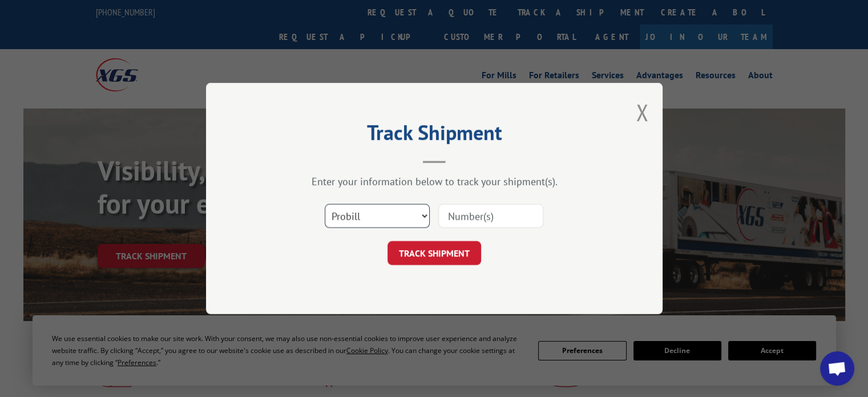 The width and height of the screenshot is (868, 397). Describe the element at coordinates (434, 181) in the screenshot. I see `div: Enter your information below to track your shipment(s).` at that location.